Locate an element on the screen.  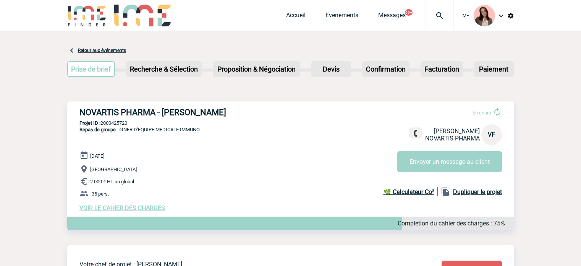
button: 99+ is located at coordinates (409, 12).